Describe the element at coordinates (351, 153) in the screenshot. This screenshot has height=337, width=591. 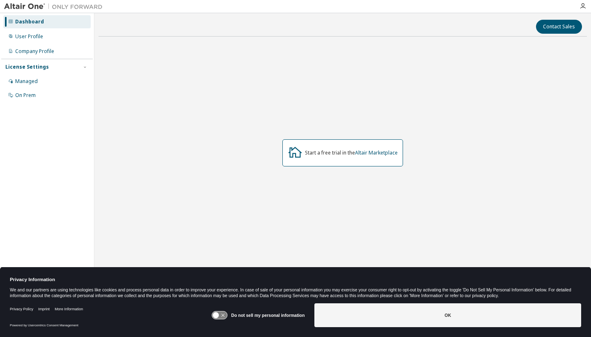
I see `div: Start a free trial in the` at that location.